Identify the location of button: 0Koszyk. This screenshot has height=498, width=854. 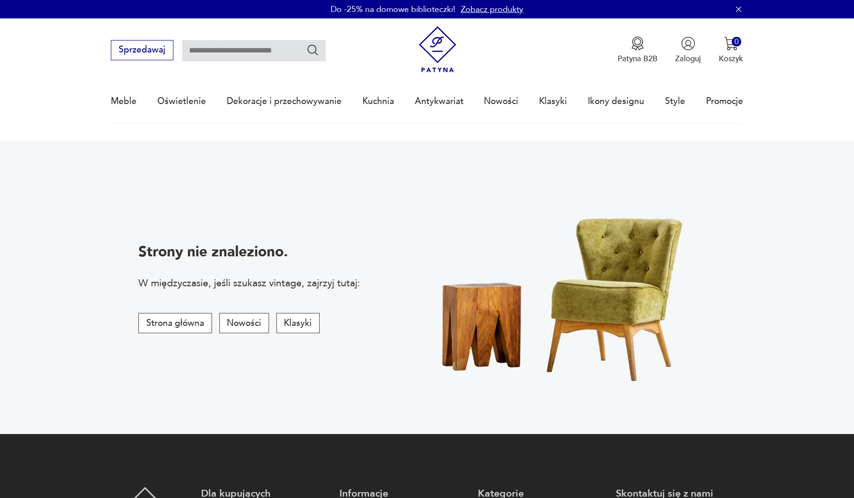
(731, 50).